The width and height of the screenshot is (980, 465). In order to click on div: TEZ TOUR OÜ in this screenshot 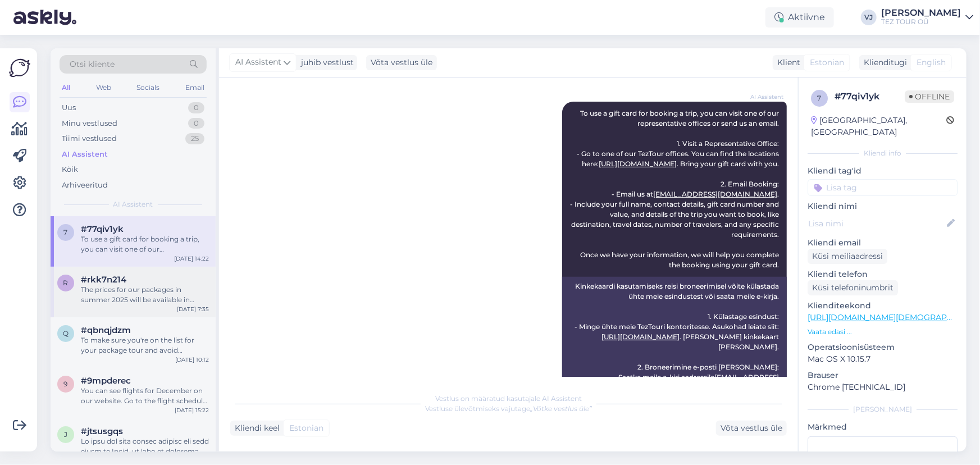, I will do `click(921, 22)`.